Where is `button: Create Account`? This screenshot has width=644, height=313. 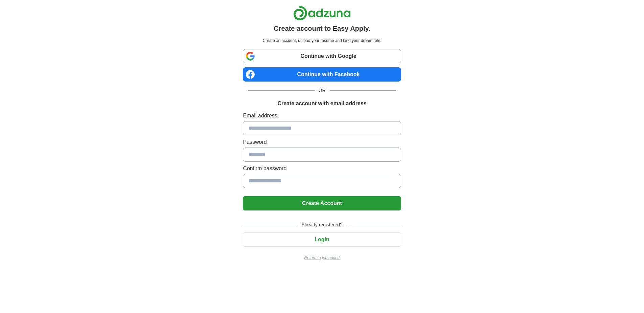 button: Create Account is located at coordinates (322, 203).